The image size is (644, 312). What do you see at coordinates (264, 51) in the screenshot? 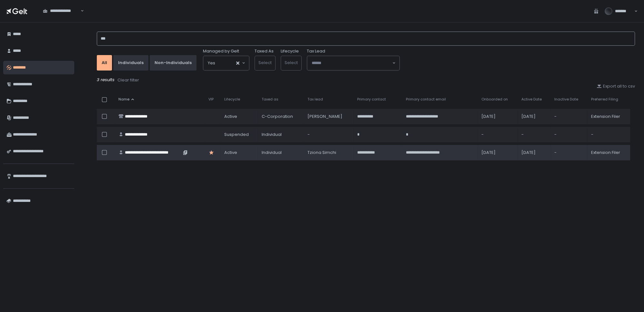
I see `label: Taxed As` at bounding box center [264, 51].